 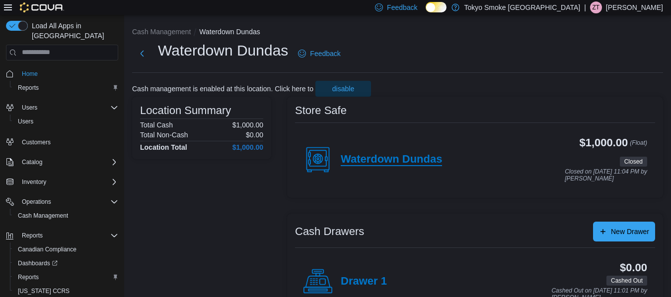 What do you see at coordinates (66, 291) in the screenshot?
I see `span: Washington CCRS` at bounding box center [66, 291].